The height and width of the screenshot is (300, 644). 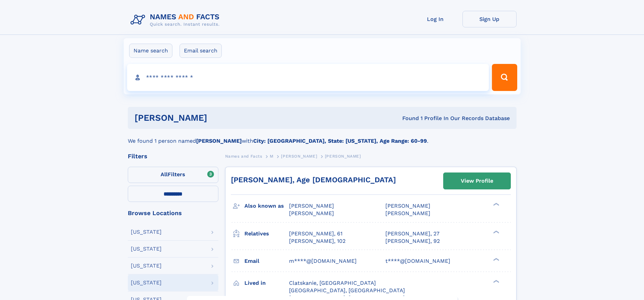 I want to click on button: Search Button, so click(x=504, y=78).